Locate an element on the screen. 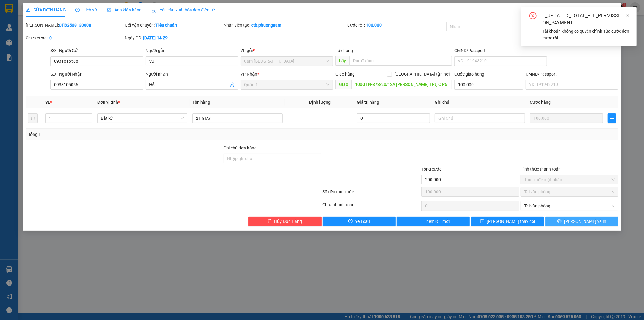 The width and height of the screenshot is (644, 320). span: VP Nhận is located at coordinates (249, 74).